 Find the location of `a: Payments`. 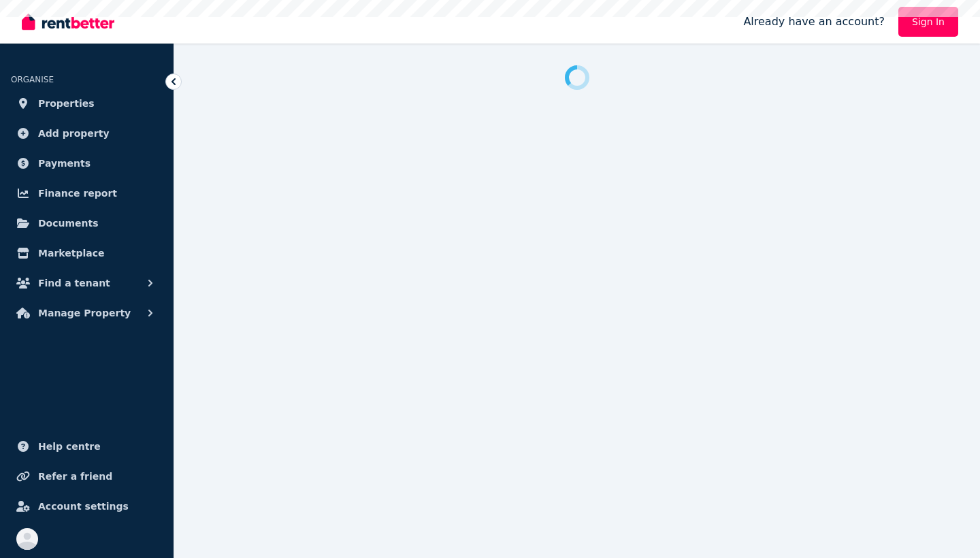

a: Payments is located at coordinates (87, 163).